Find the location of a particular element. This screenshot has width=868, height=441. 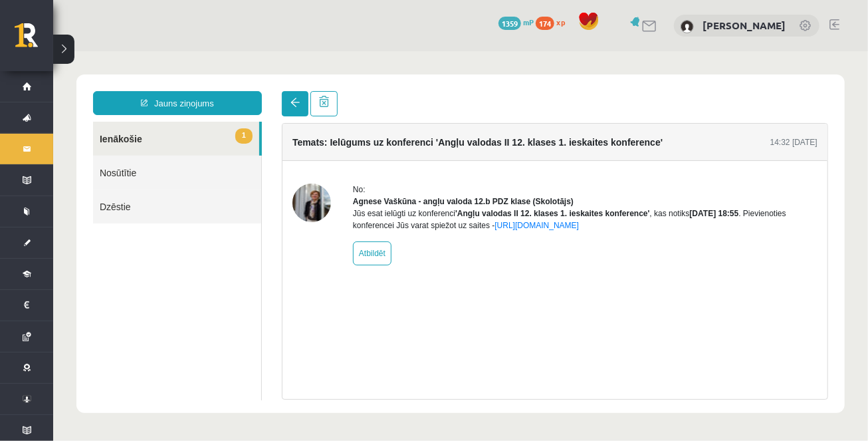

div: No: is located at coordinates (532, 138).